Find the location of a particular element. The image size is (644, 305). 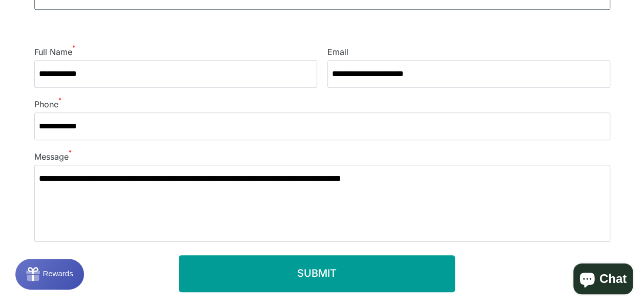

label: Phone is located at coordinates (47, 104).